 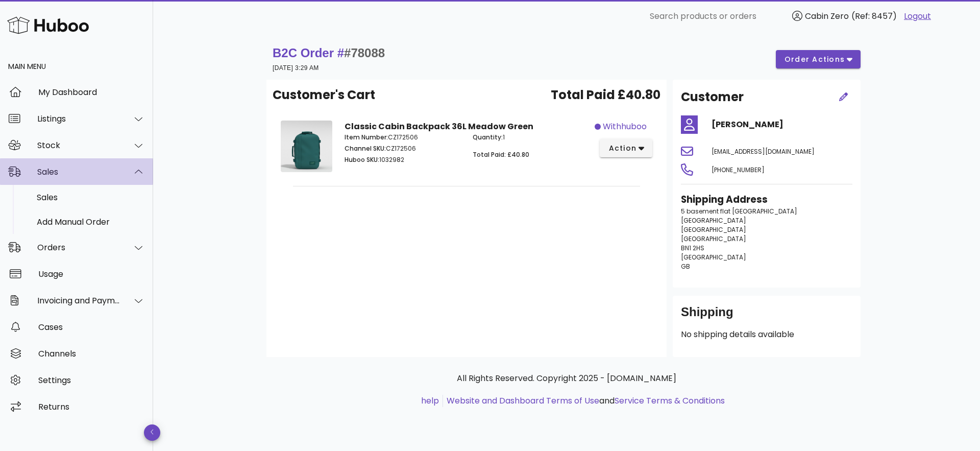 I want to click on a: help, so click(x=430, y=401).